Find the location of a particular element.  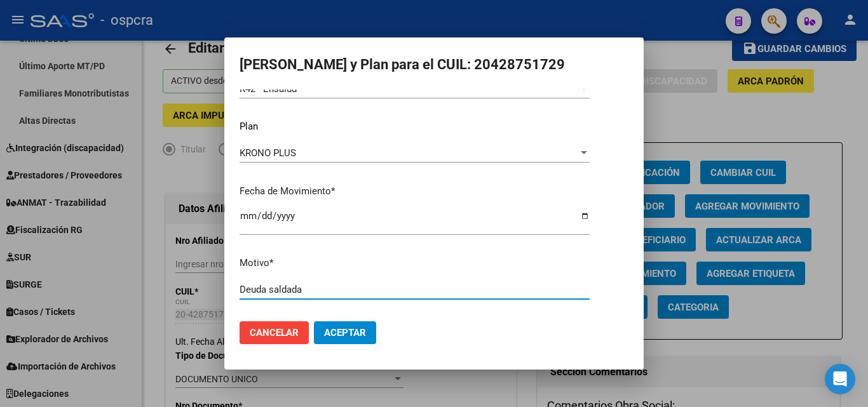

p: Plan is located at coordinates (434, 126).